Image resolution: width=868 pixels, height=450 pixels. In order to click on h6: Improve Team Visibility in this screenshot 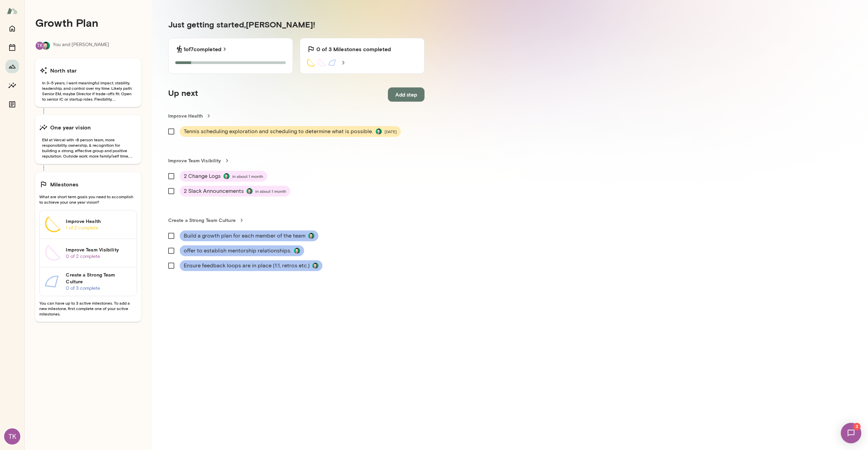, I will do `click(98, 250)`.